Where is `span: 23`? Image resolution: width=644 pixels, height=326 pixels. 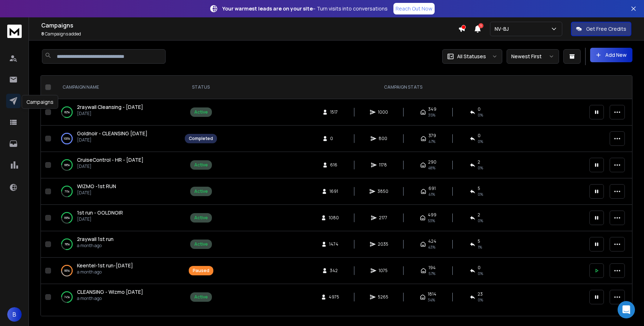
span: 23 is located at coordinates (480, 295).